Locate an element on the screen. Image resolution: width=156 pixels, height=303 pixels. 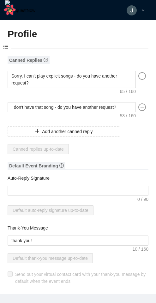
h2: Profile is located at coordinates (78, 34).